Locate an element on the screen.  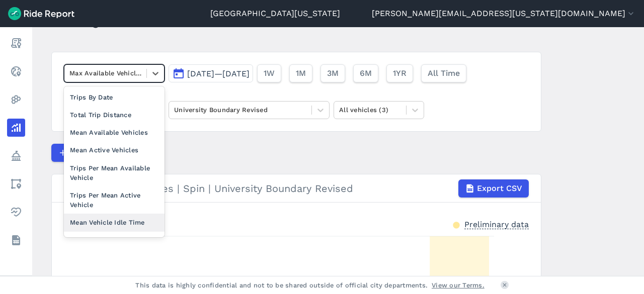
a: Health is located at coordinates (16, 212).